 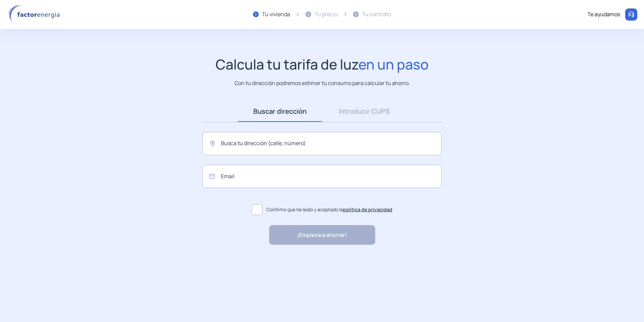 What do you see at coordinates (394, 64) in the screenshot?
I see `span: en un paso` at bounding box center [394, 64].